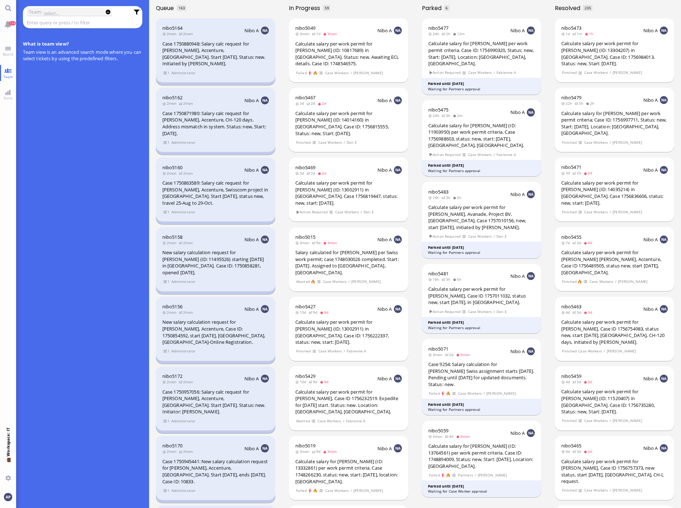  I want to click on span: nibo5162, so click(172, 97).